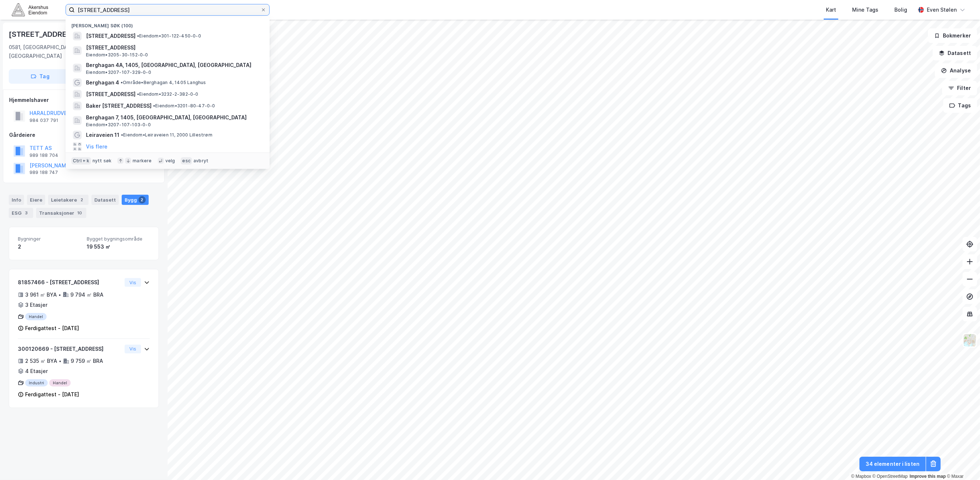 This screenshot has height=480, width=980. Describe the element at coordinates (961, 463) in the screenshot. I see `div: Kontrollprogram for chat` at that location.